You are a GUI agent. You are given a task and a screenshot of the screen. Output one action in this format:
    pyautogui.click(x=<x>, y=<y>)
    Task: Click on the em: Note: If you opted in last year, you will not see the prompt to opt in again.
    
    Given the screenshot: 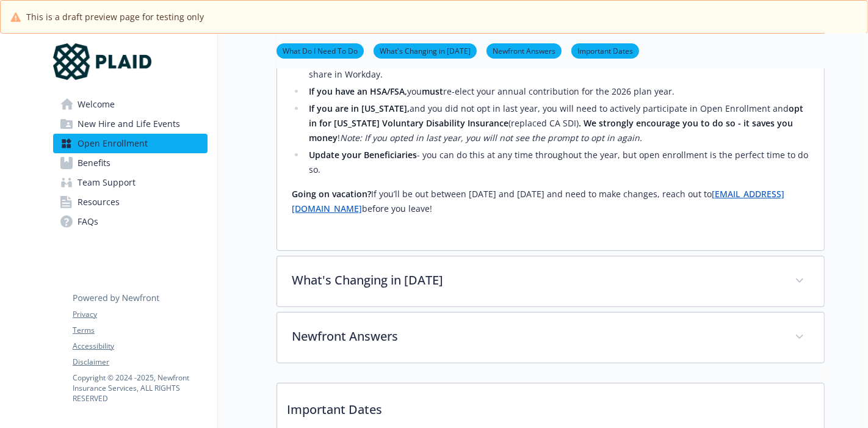 What is the action you would take?
    pyautogui.click(x=491, y=137)
    